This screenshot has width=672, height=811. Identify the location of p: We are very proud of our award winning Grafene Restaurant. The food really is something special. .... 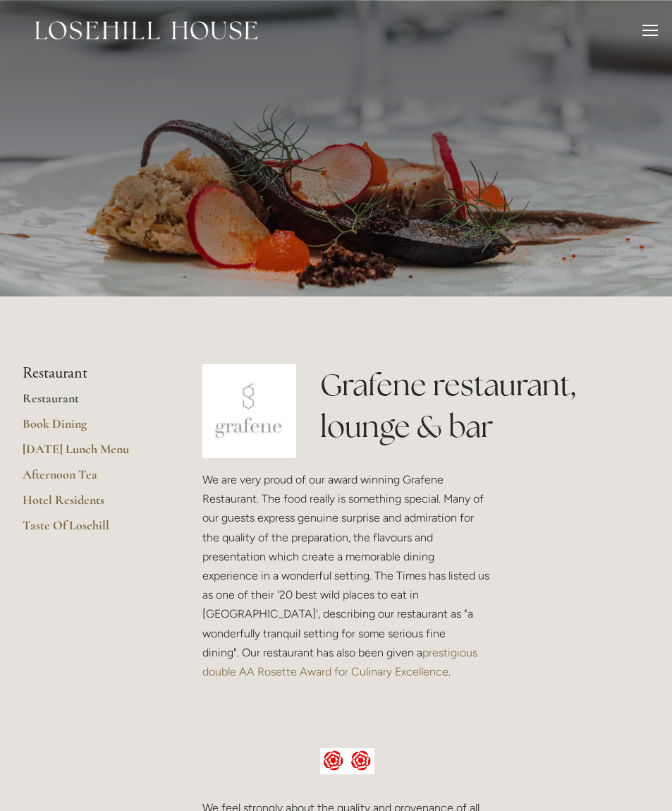
(348, 575).